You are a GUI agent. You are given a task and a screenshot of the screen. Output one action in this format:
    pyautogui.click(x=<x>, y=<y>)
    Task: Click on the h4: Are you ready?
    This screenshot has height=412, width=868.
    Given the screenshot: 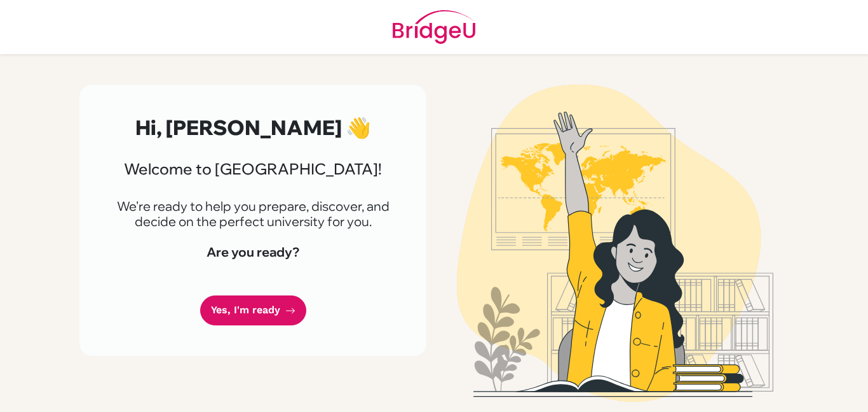 What is the action you would take?
    pyautogui.click(x=253, y=252)
    